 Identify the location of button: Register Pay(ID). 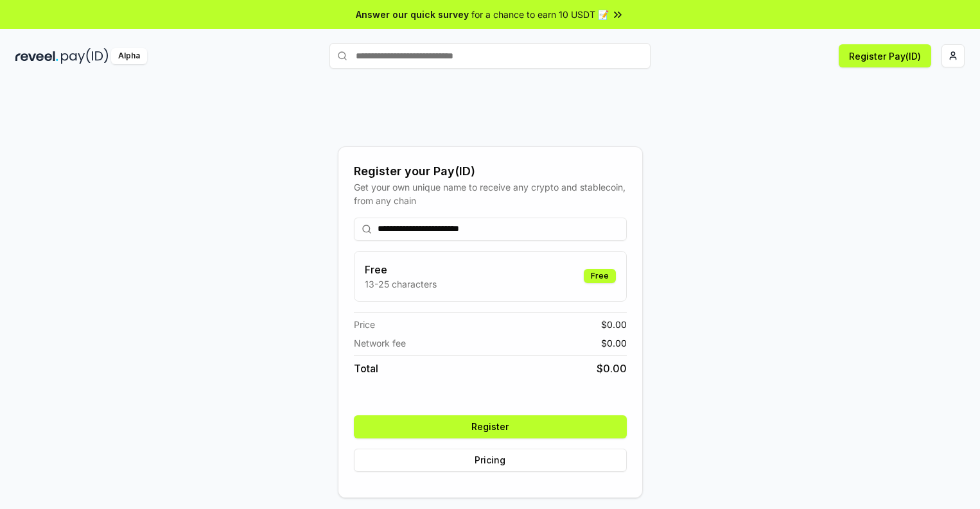
(885, 56).